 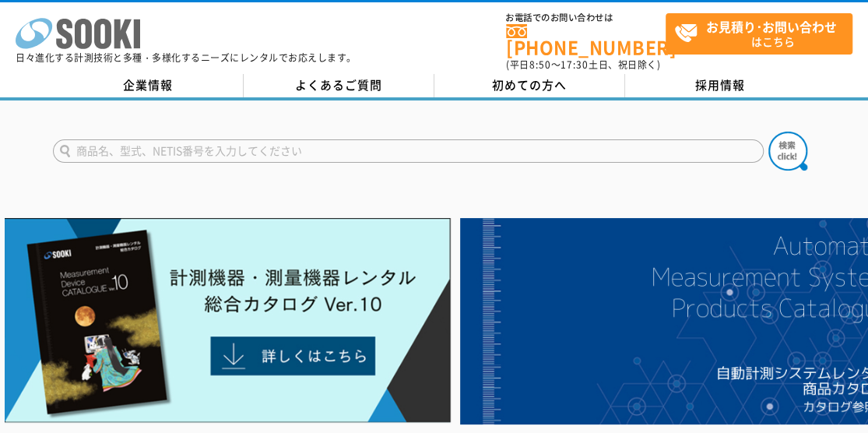 I want to click on a: お見積り･お問い合わせはこちら, so click(x=759, y=33).